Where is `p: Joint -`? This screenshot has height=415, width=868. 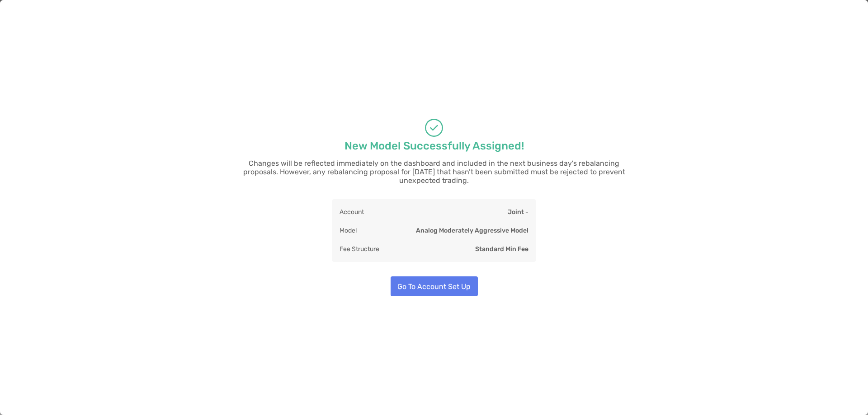
p: Joint - is located at coordinates (518, 212).